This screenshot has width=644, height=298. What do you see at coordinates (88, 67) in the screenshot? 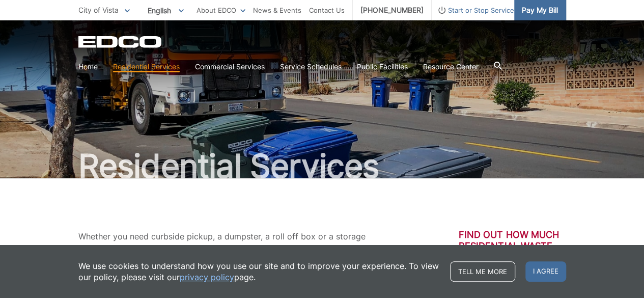
I see `a: Home` at bounding box center [88, 67].